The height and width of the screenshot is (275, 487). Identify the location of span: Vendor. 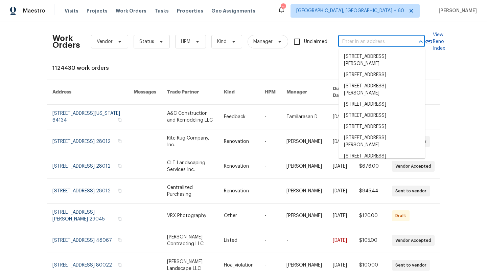
(104, 42).